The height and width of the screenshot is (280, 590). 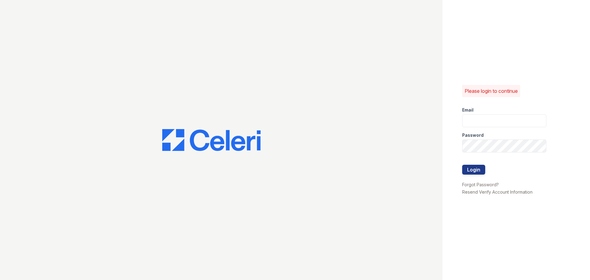 I want to click on button: Login, so click(x=474, y=170).